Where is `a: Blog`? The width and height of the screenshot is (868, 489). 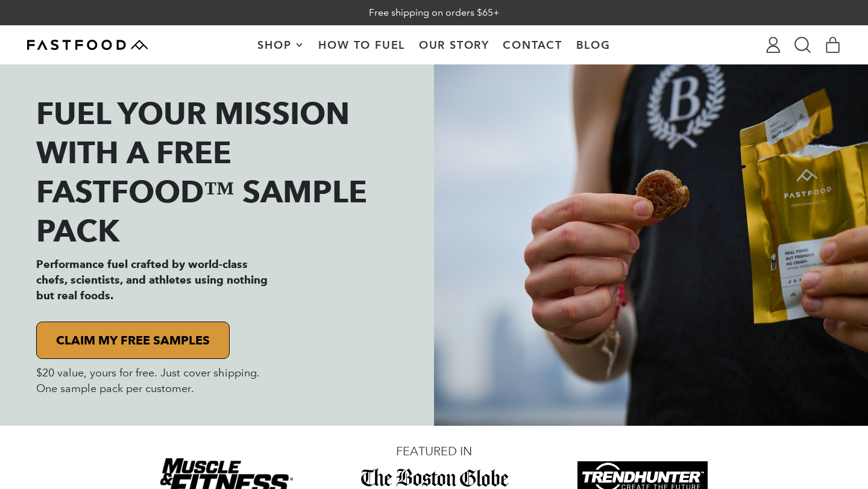 a: Blog is located at coordinates (593, 45).